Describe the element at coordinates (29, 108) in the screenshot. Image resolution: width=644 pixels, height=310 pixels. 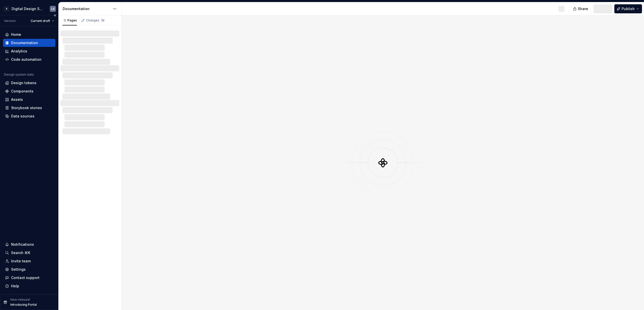
I see `a: Storybook stories` at that location.